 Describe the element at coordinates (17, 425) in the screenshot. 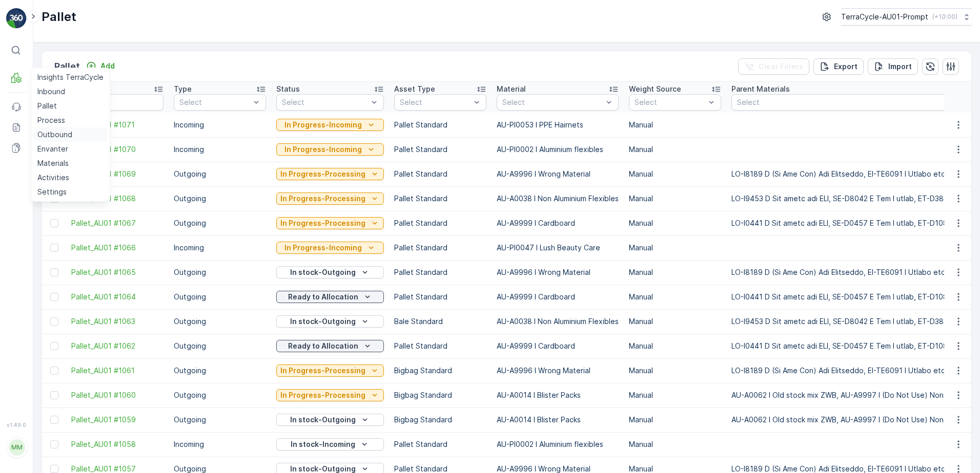

I see `span: v 1.49.0` at that location.